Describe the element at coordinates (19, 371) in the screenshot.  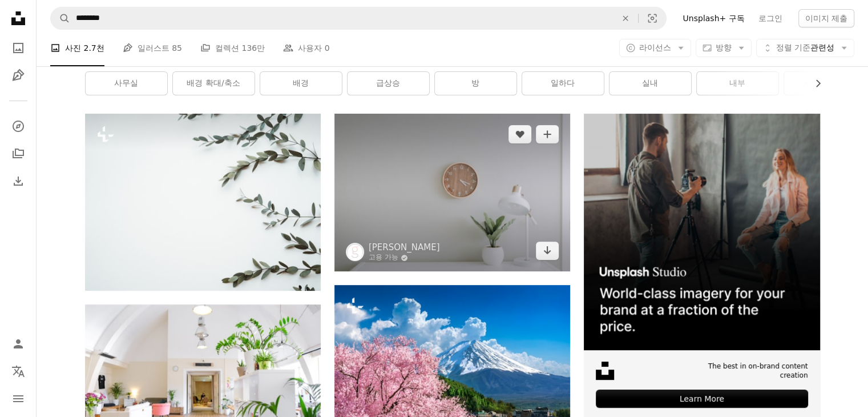
I see `button: 언어` at that location.